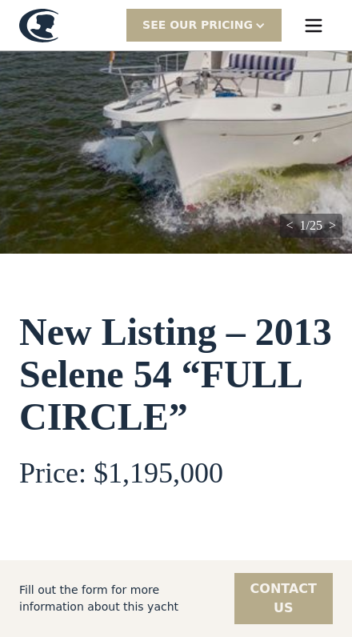  Describe the element at coordinates (57, 26) in the screenshot. I see `a: home` at that location.